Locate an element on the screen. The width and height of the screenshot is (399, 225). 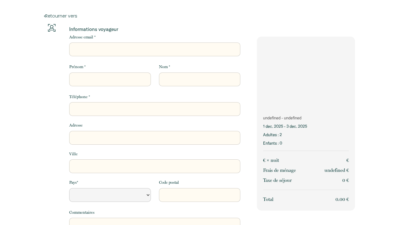
label: Adresse is located at coordinates (76, 125).